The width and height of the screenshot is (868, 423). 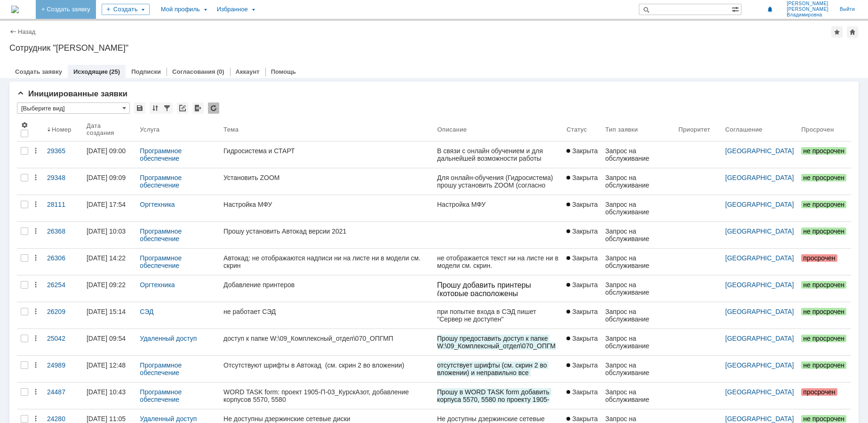 What do you see at coordinates (326, 235) in the screenshot?
I see `a: Прошу установить Автокад версии 2021` at bounding box center [326, 235].